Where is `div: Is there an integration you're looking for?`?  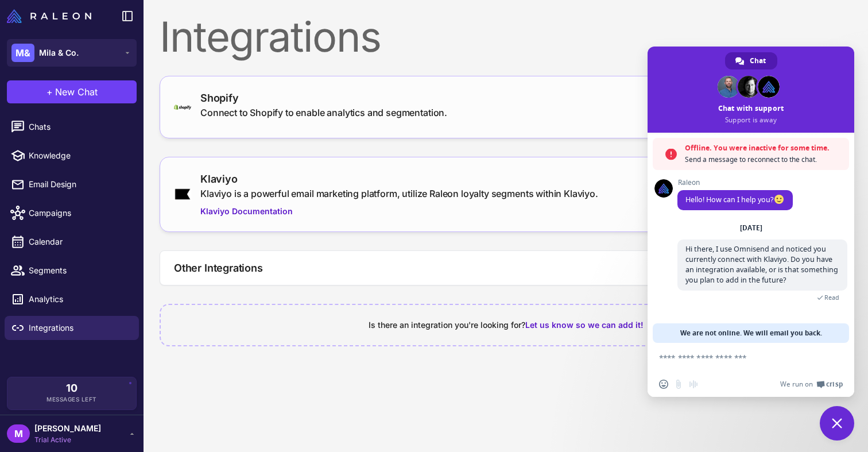 div: Is there an integration you're looking for? is located at coordinates (506, 325).